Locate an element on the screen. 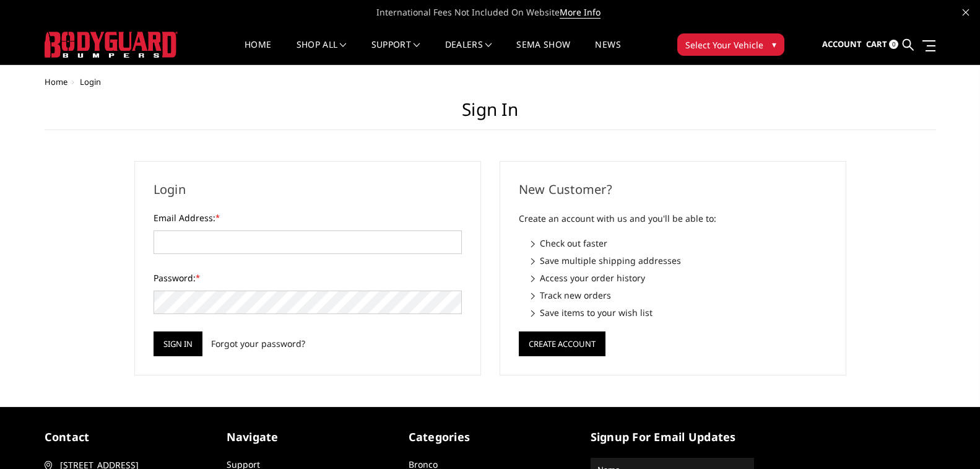 Image resolution: width=980 pixels, height=469 pixels. label: Email Address: is located at coordinates (307, 218).